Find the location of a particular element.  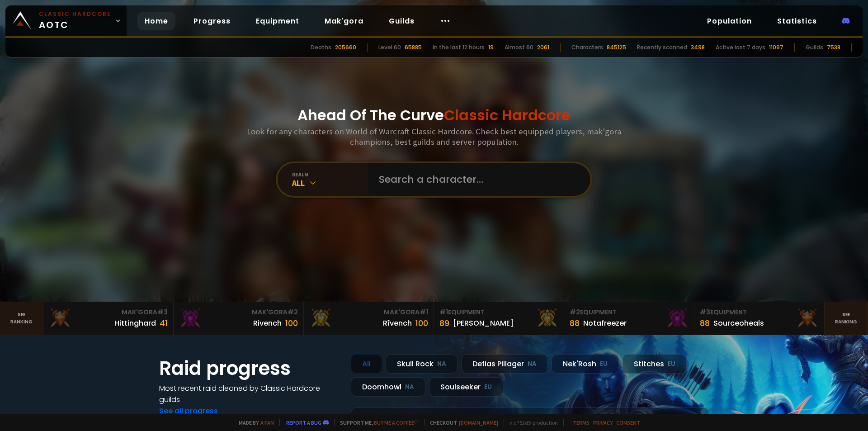

span: Support me, is located at coordinates (376, 422).